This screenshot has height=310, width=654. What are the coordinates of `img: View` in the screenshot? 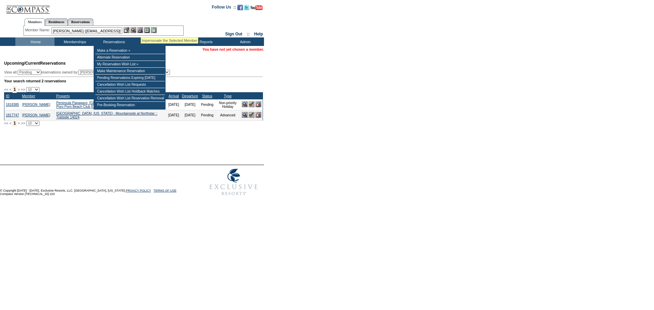 It's located at (133, 30).